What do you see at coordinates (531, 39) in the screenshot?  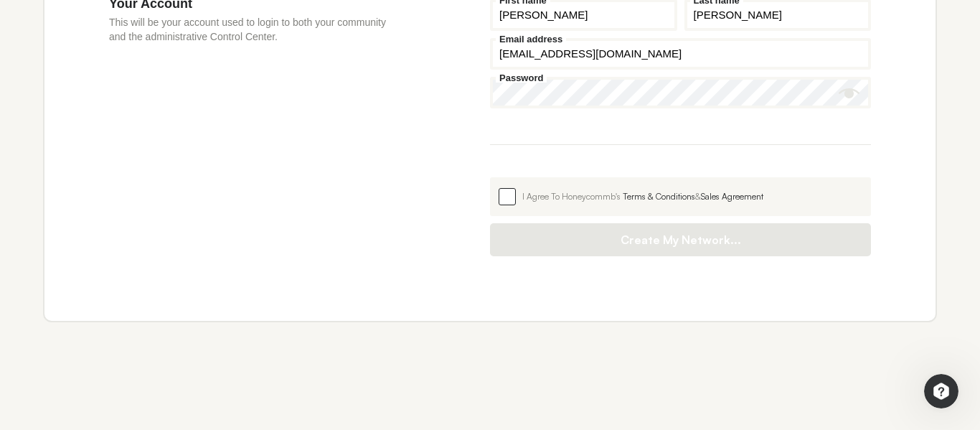 I see `label: Email address` at bounding box center [531, 39].